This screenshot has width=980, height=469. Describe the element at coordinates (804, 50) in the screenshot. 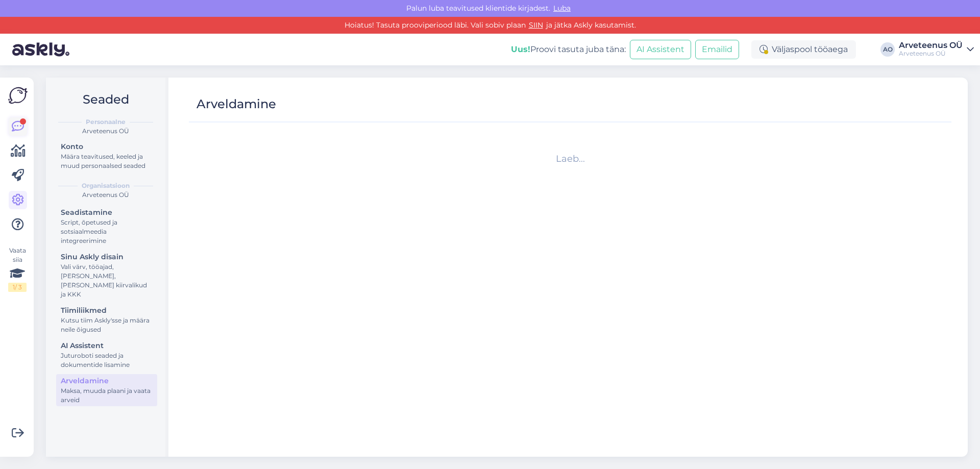

I see `div: Väljaspool tööaega` at that location.